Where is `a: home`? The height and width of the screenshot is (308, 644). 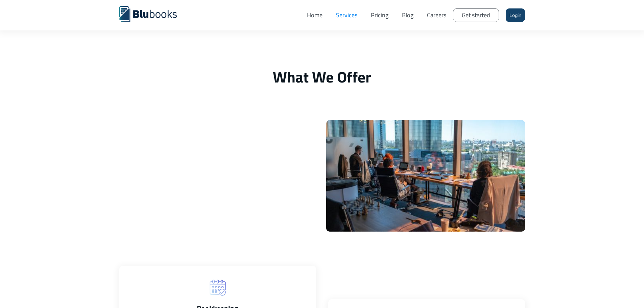 a: home is located at coordinates (153, 13).